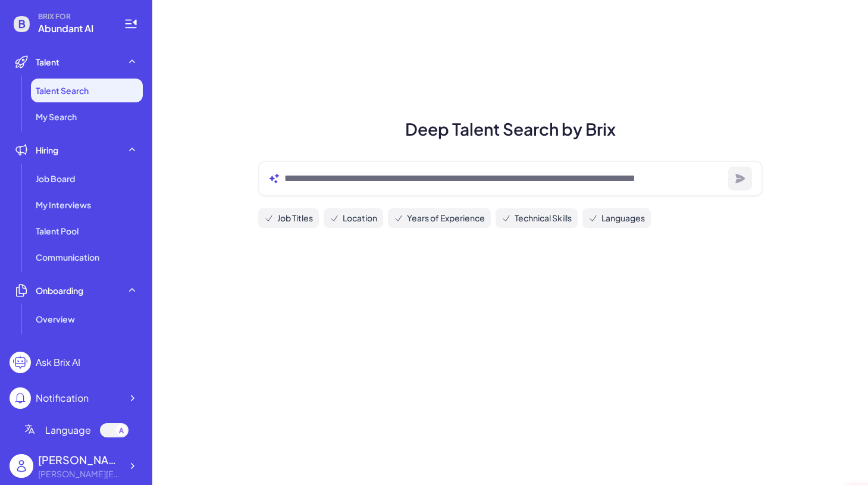 Image resolution: width=868 pixels, height=485 pixels. Describe the element at coordinates (48, 62) in the screenshot. I see `span: Talent` at that location.